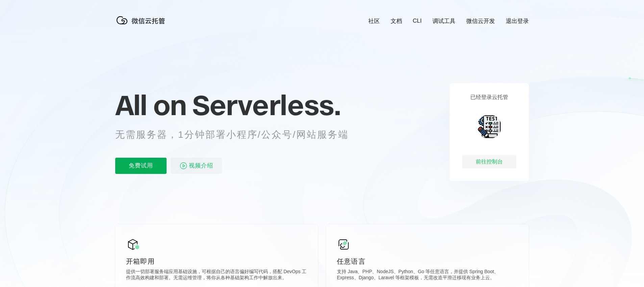 This screenshot has width=644, height=287. What do you see at coordinates (184, 166) in the screenshot?
I see `img: video_play.svg` at bounding box center [184, 166].